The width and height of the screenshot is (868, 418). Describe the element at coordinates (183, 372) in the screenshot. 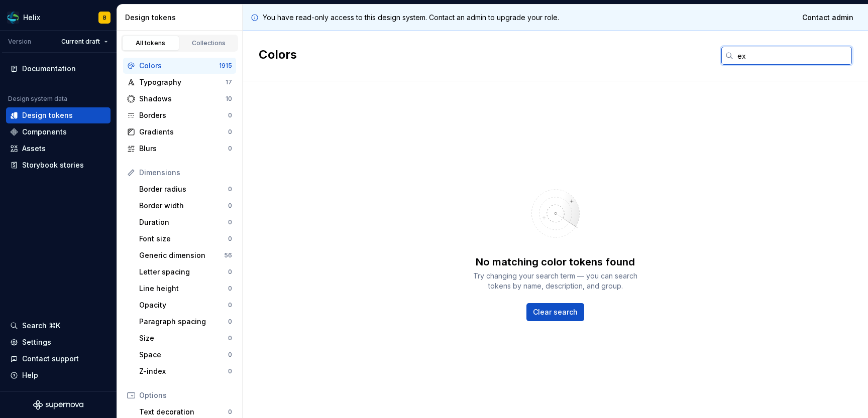

I see `div: Z-index` at that location.